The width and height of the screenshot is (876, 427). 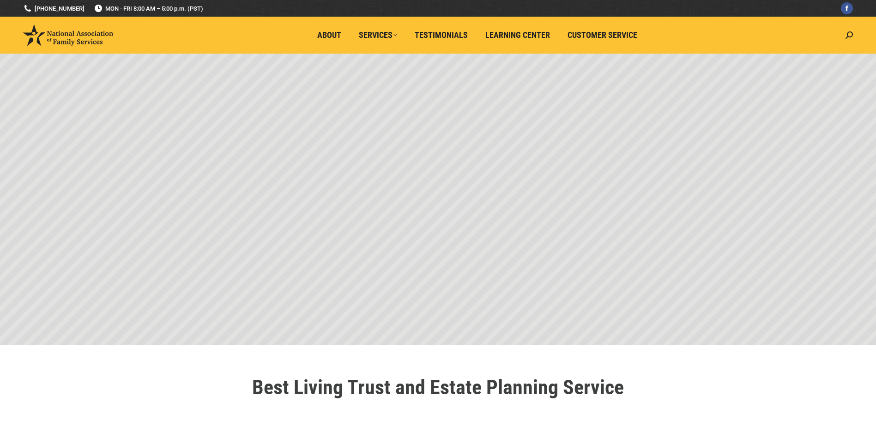 I want to click on a: Facebook page opens in new window, so click(x=847, y=8).